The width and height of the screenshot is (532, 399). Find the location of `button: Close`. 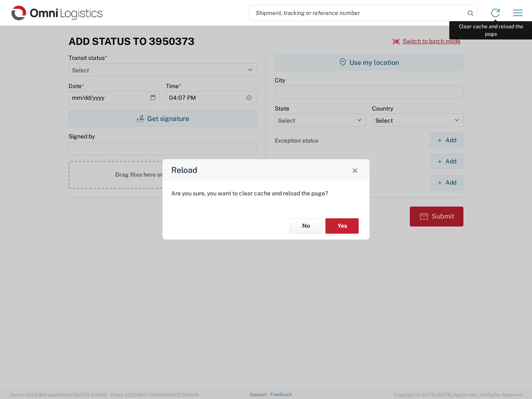

button: Close is located at coordinates (355, 170).